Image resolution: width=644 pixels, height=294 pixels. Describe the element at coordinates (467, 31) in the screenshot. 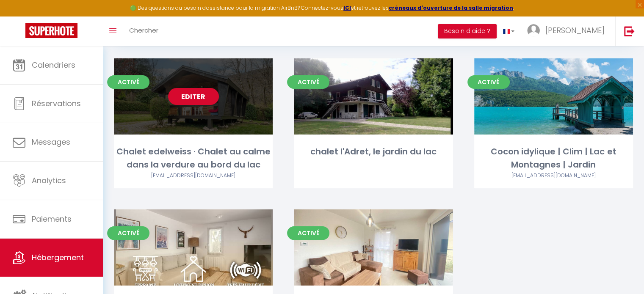

I see `button: Besoin d'aide ?` at that location.